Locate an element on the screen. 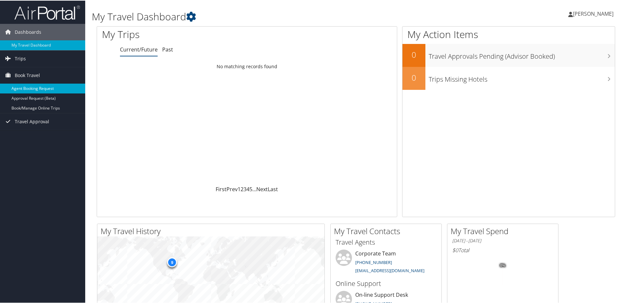  span: Book Travel is located at coordinates (27, 75).